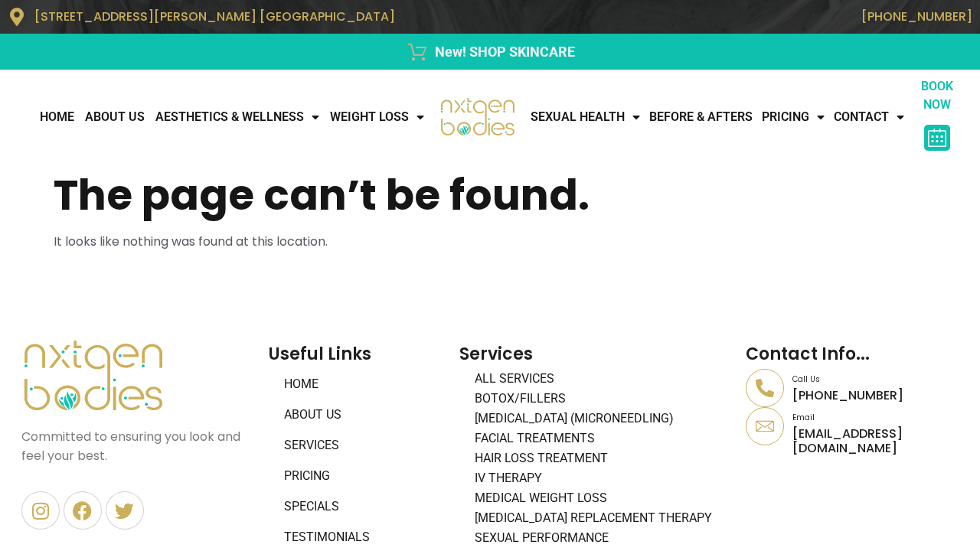 The width and height of the screenshot is (980, 551). What do you see at coordinates (490, 242) in the screenshot?
I see `p: It looks like nothing was found at this location.` at bounding box center [490, 242].